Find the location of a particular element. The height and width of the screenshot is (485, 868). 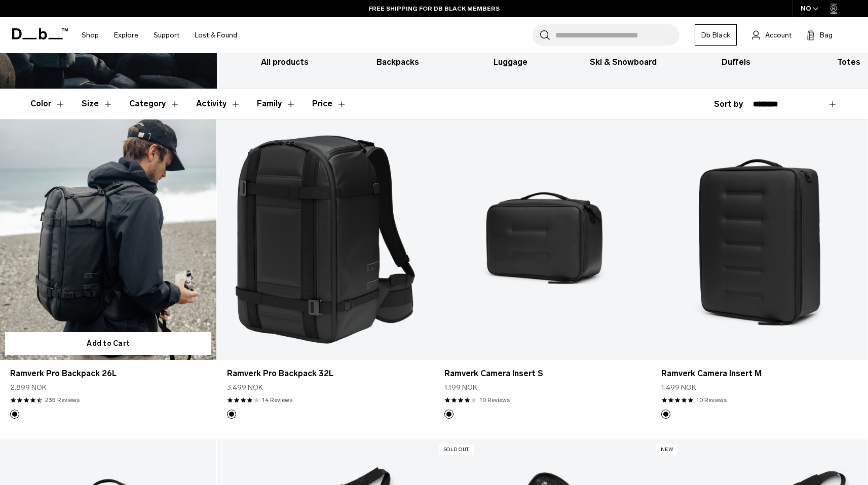

button: Toggle Price is located at coordinates (329, 104).